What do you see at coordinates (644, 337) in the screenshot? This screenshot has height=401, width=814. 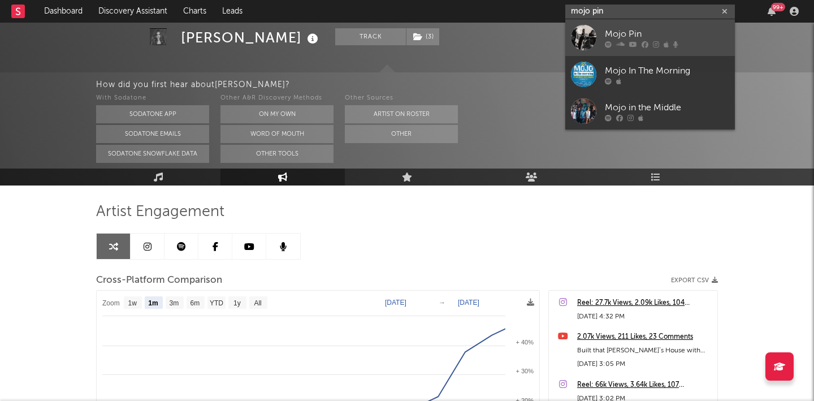 I see `div: 2.07k Views, 211 Likes, 23 Comments` at bounding box center [644, 337].